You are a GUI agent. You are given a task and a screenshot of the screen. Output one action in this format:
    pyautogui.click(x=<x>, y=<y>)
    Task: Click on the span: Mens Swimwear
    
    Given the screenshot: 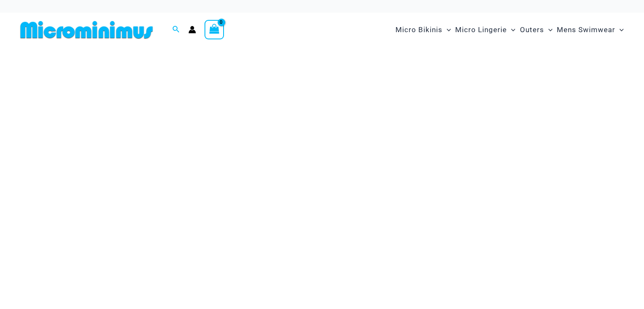 What is the action you would take?
    pyautogui.click(x=586, y=29)
    